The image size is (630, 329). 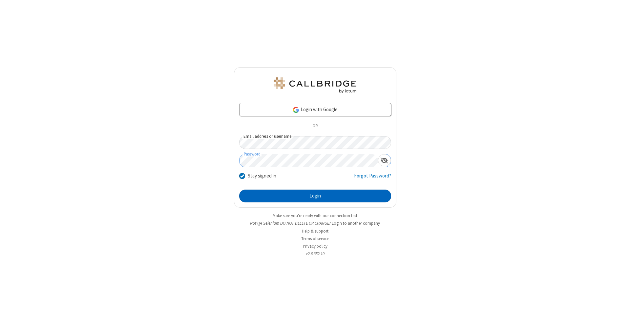 What do you see at coordinates (384, 160) in the screenshot?
I see `div: Show password` at bounding box center [384, 160].